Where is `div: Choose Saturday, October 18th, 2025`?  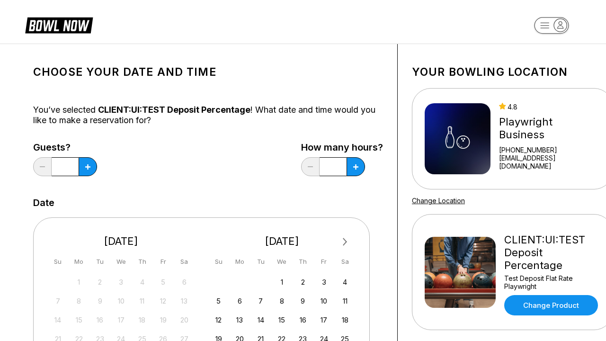
div: Choose Saturday, October 18th, 2025 is located at coordinates (345, 319).